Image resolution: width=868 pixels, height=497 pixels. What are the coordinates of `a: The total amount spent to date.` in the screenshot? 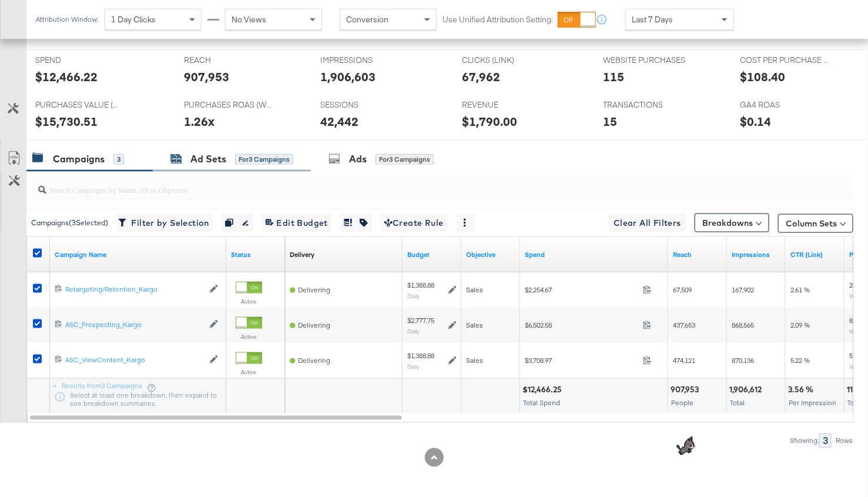 It's located at (595, 254).